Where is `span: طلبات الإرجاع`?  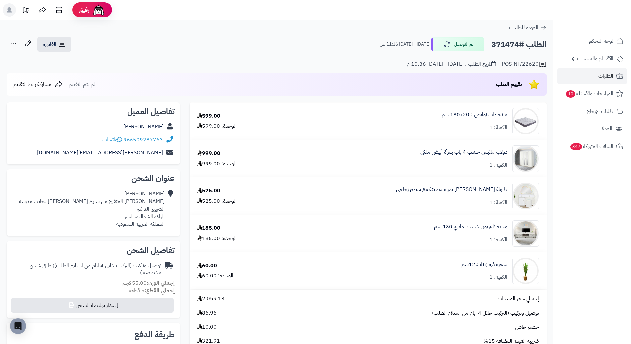
span: طلبات الإرجاع is located at coordinates (600, 111).